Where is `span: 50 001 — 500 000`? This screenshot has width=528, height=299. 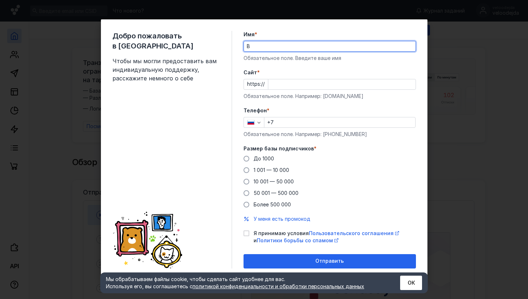 span: 50 001 — 500 000 is located at coordinates (276, 193).